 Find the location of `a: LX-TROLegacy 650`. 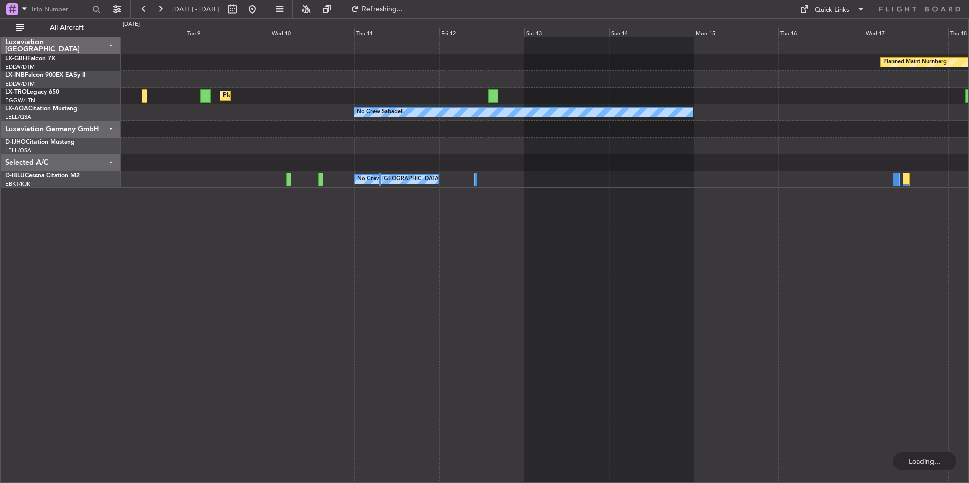

a: LX-TROLegacy 650 is located at coordinates (32, 92).